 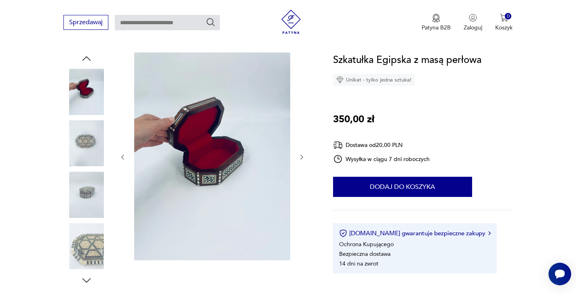 I want to click on p: Patyna B2B, so click(x=436, y=27).